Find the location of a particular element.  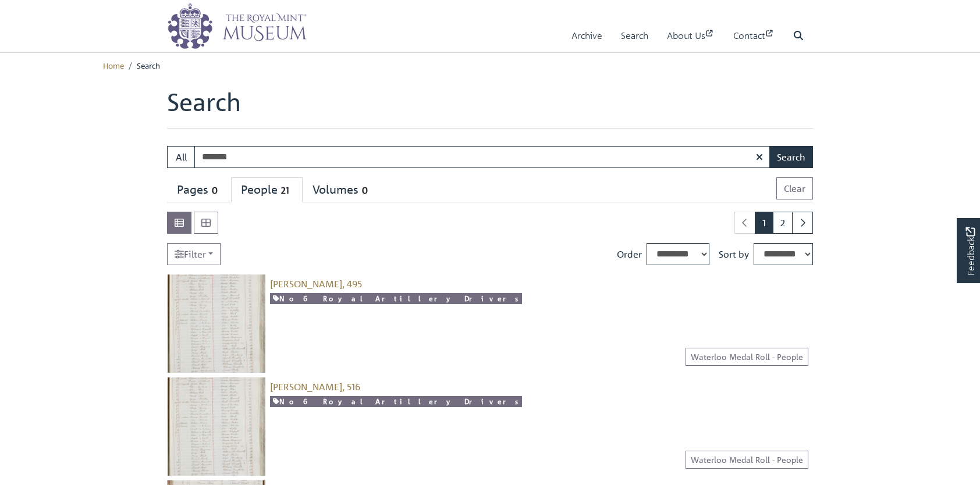

a: Goto page 2 is located at coordinates (783, 223).